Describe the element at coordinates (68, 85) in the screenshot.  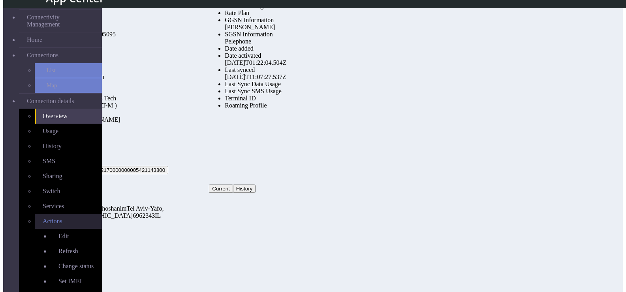
I see `a: Map` at that location.